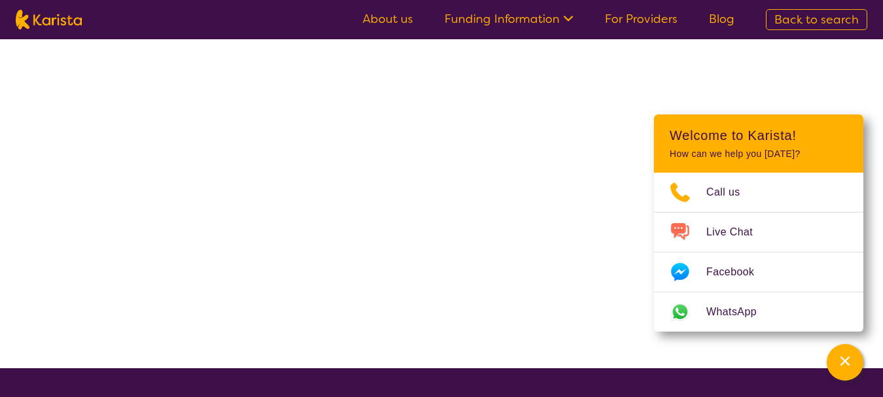 The width and height of the screenshot is (883, 397). What do you see at coordinates (816, 20) in the screenshot?
I see `a: Back to search` at bounding box center [816, 20].